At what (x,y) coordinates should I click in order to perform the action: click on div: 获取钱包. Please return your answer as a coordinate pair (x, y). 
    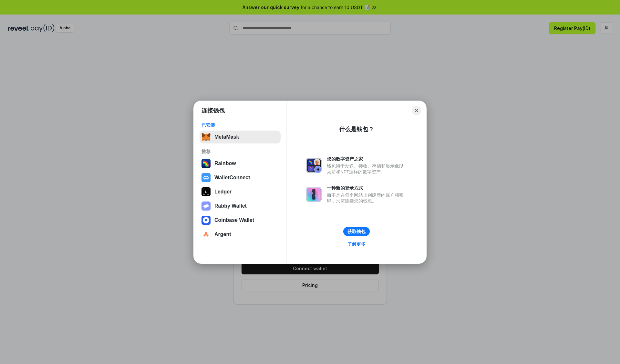
    Looking at the image, I should click on (357, 232).